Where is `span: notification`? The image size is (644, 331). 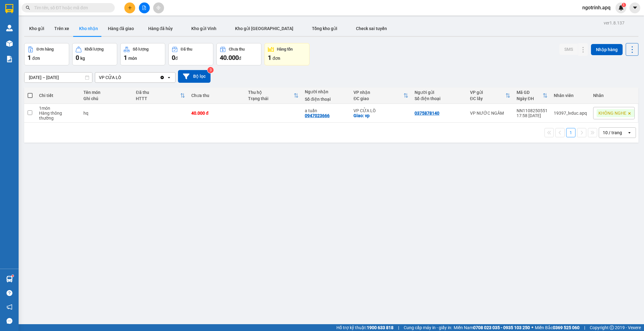
span: notification is located at coordinates (9, 307).